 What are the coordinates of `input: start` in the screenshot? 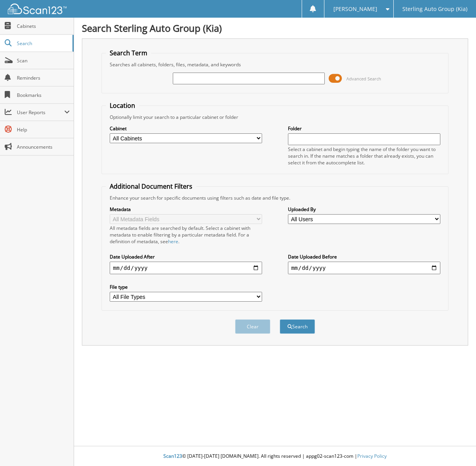 It's located at (186, 268).